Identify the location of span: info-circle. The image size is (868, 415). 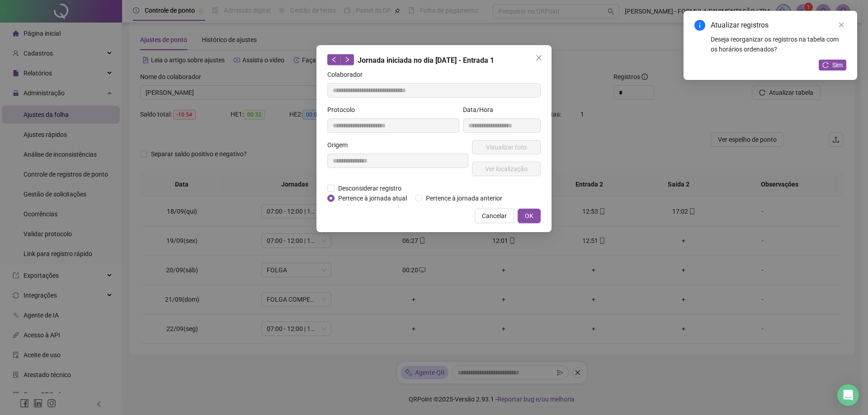
(700, 25).